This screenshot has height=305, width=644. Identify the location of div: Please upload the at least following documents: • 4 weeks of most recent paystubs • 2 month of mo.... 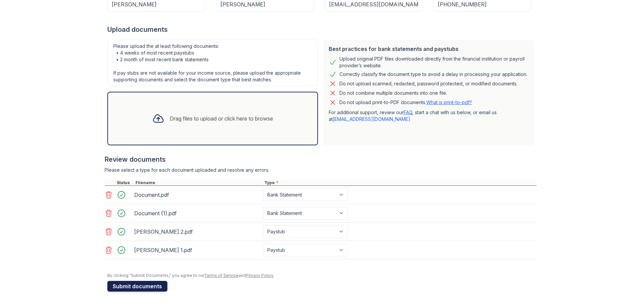
(213, 63).